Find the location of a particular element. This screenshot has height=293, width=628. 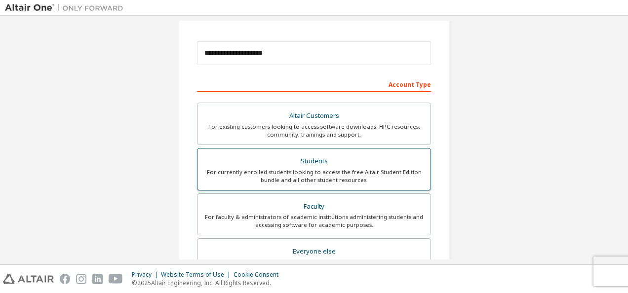

div: For existing customers looking to access software downloads, HPC resources, community, trainings ... is located at coordinates (314, 131).